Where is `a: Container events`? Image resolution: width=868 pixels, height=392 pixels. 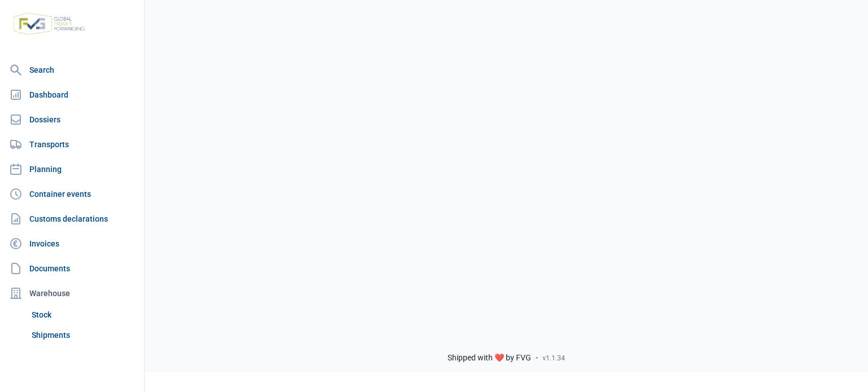 a: Container events is located at coordinates (72, 194).